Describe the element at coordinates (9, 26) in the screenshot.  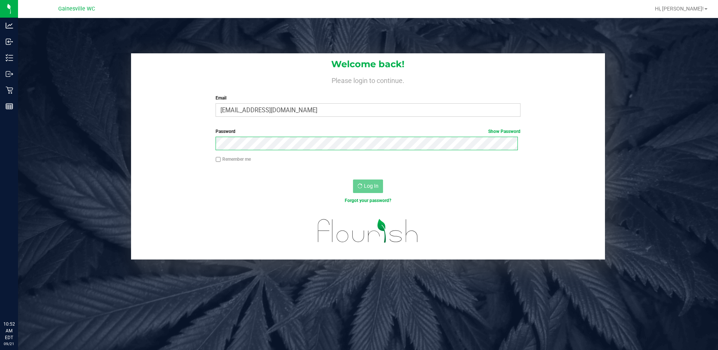
I see `inline-svg: Analytics` at that location.